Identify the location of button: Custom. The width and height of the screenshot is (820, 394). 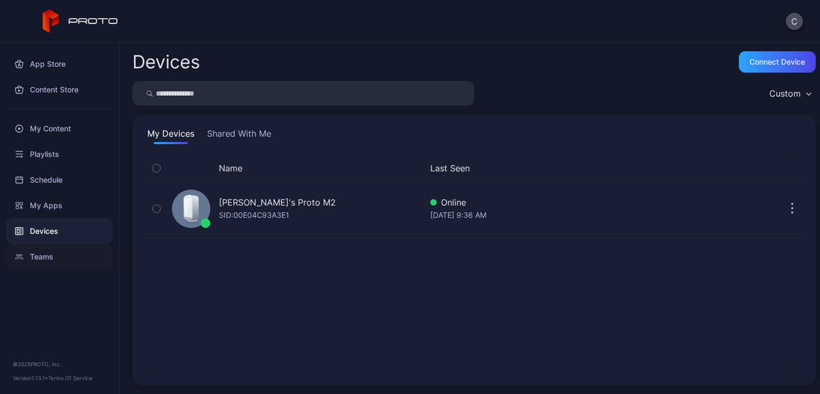
(789, 93).